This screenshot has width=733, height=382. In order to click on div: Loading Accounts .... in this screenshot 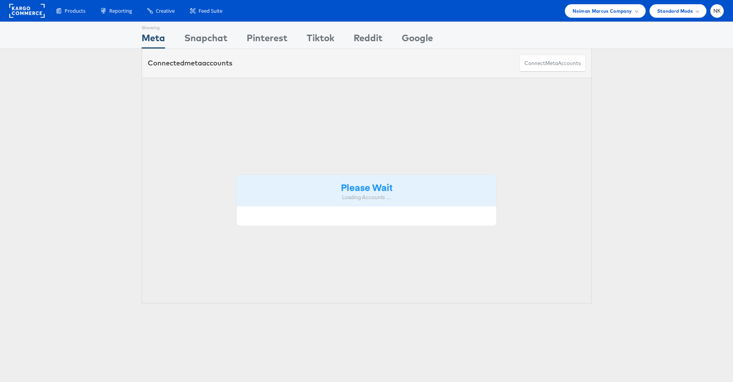, I will do `click(367, 197)`.